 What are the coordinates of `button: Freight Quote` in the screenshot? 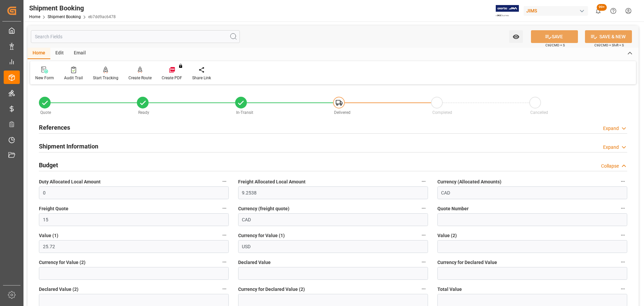 It's located at (224, 208).